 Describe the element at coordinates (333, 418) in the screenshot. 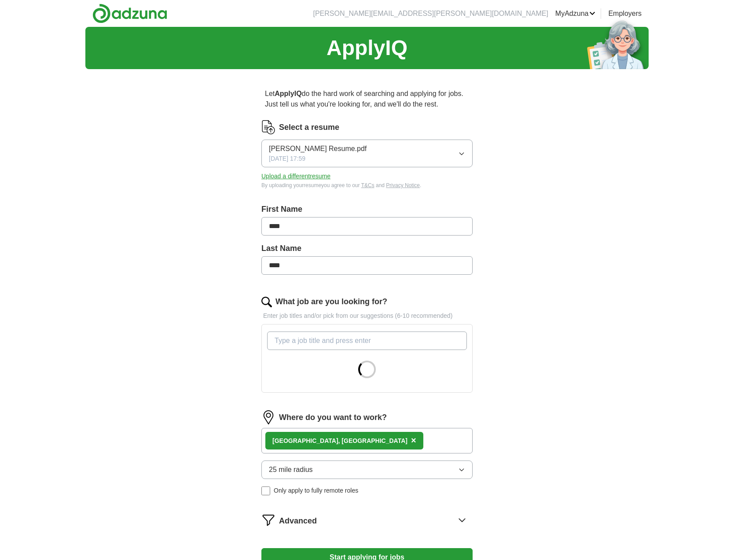

I see `label: Where do you want to work?` at that location.